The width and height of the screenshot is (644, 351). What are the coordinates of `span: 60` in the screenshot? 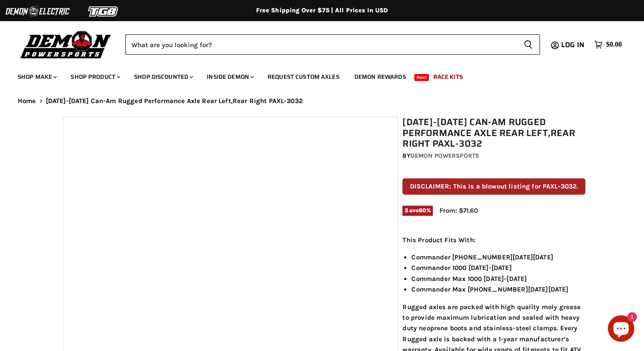 It's located at (423, 210).